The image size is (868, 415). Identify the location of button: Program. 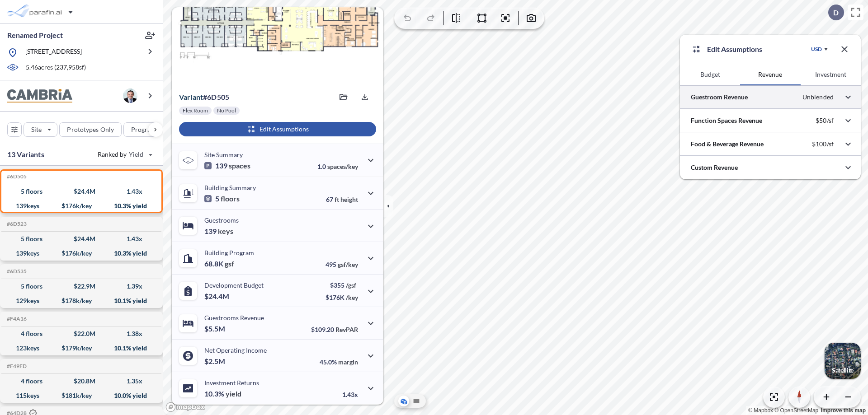
(148, 130).